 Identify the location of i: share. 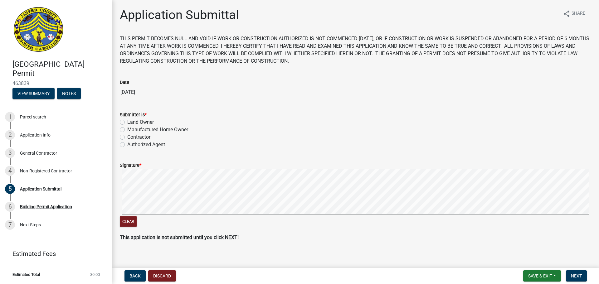
(566, 14).